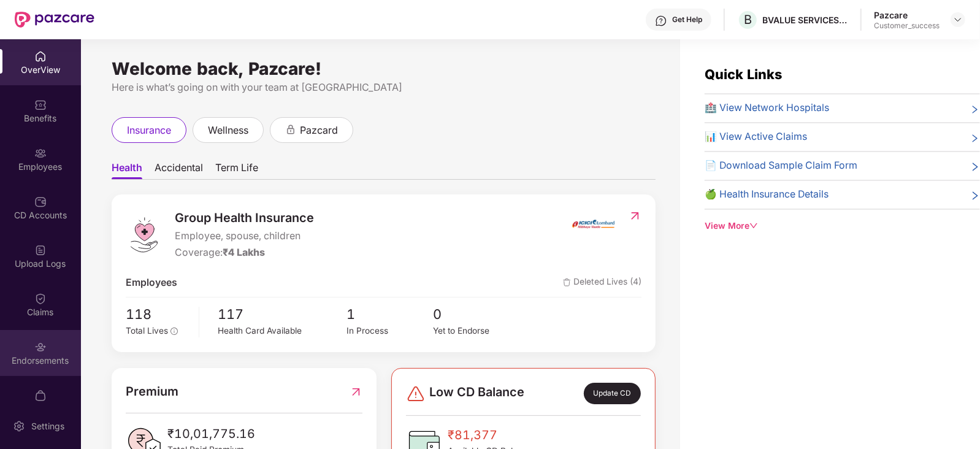  Describe the element at coordinates (476, 314) in the screenshot. I see `span: 0` at that location.